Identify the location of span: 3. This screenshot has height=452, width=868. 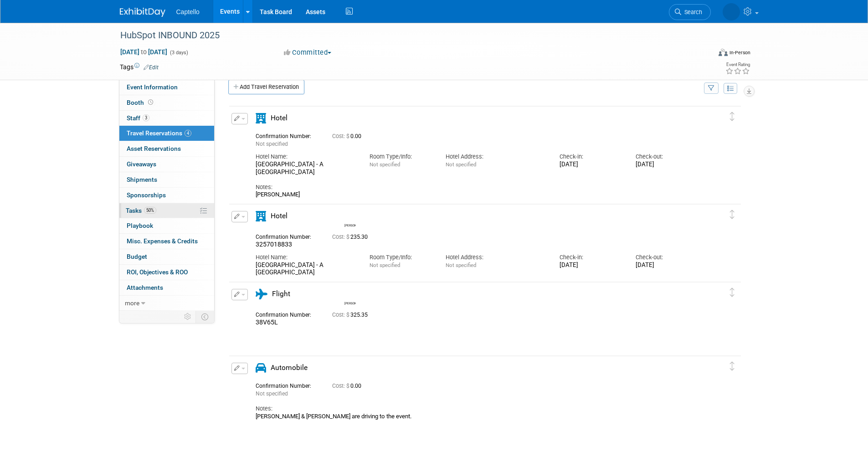
(146, 118).